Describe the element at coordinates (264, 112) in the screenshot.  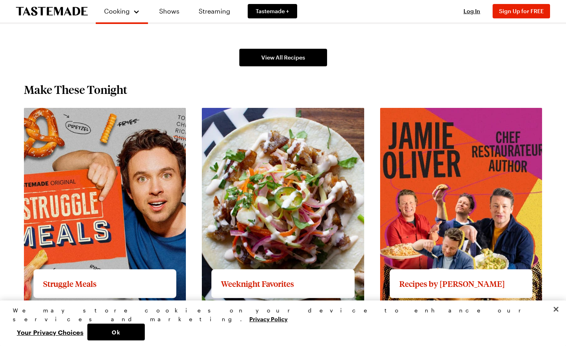
I see `a: View full content for Weeknight Favorites` at that location.